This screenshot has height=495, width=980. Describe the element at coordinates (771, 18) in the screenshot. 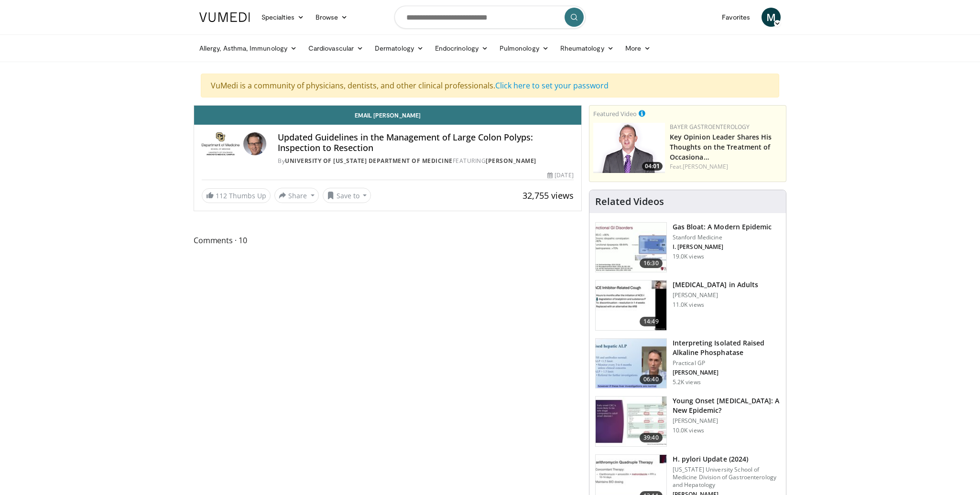

I see `a: M` at that location.